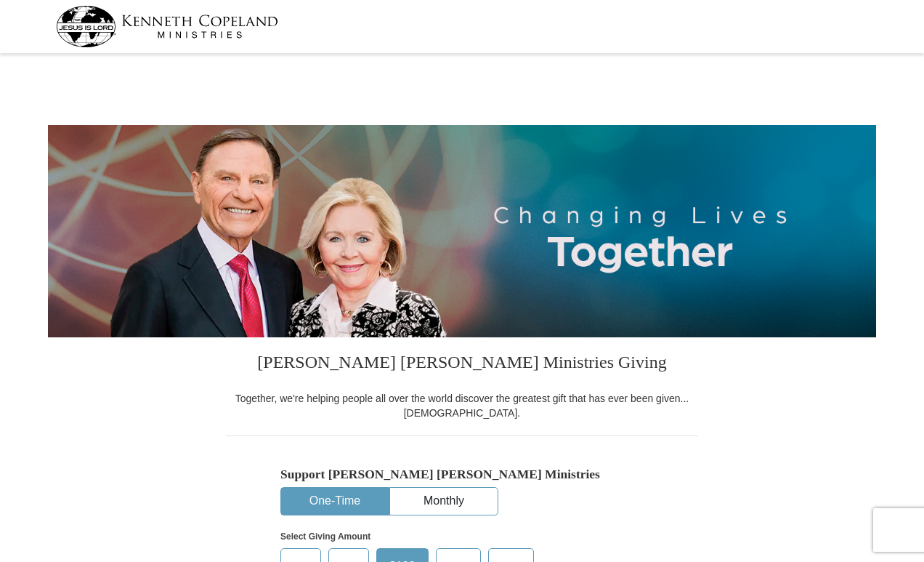  What do you see at coordinates (167, 26) in the screenshot?
I see `img: kcm-header-logo.svg` at bounding box center [167, 26].